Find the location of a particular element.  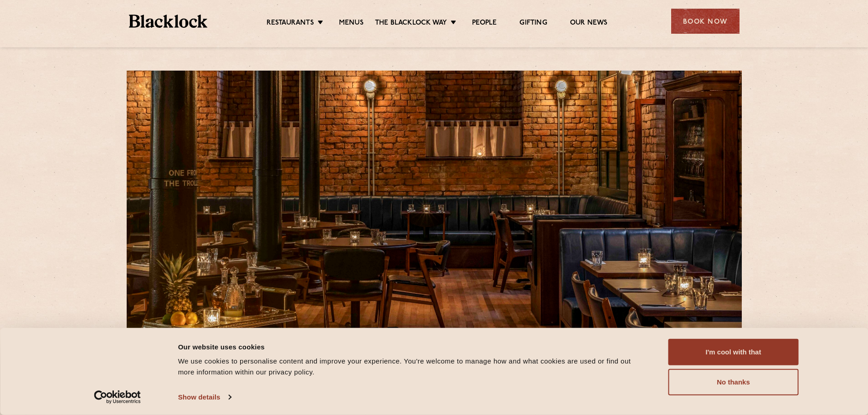

a: Gifting is located at coordinates (533, 24).